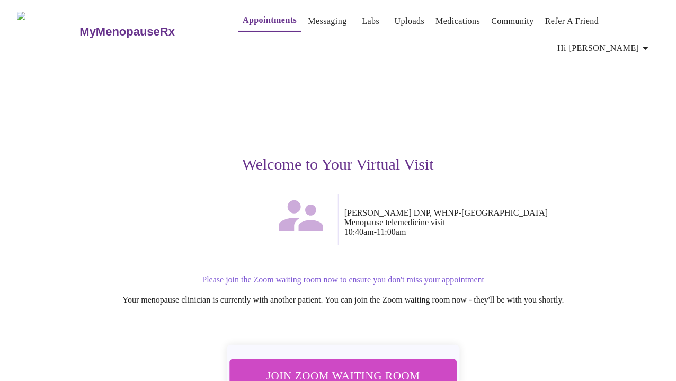  Describe the element at coordinates (327, 21) in the screenshot. I see `button: Messaging` at that location.